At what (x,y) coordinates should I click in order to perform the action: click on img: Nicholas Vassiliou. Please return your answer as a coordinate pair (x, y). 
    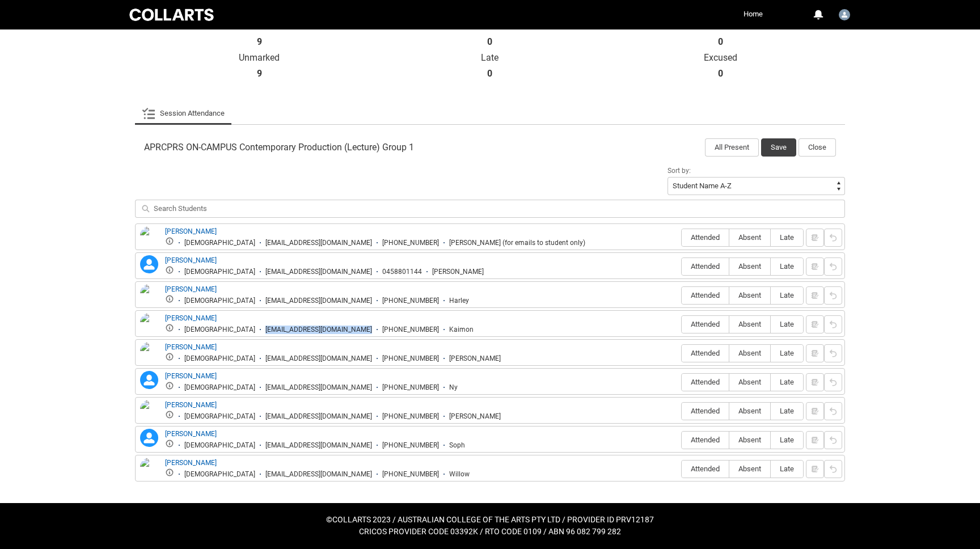
    Looking at the image, I should click on (149, 354).